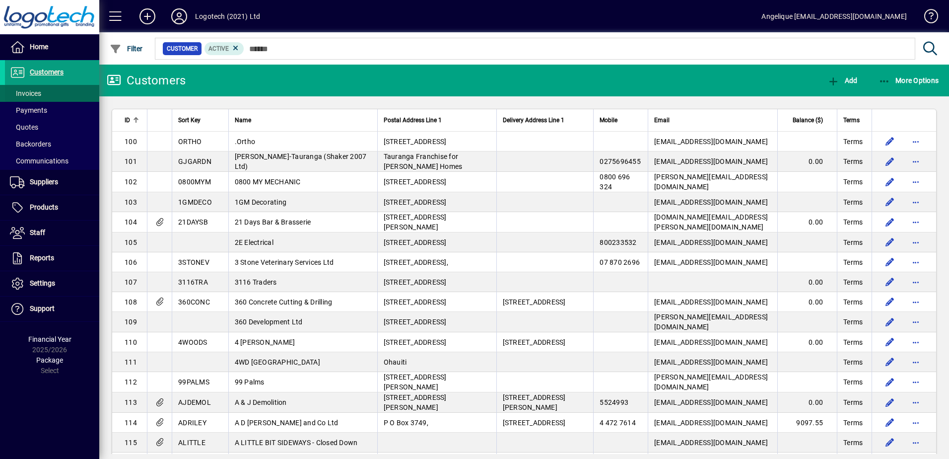 The width and height of the screenshot is (949, 459). What do you see at coordinates (195, 402) in the screenshot?
I see `span: AJDEMOL` at bounding box center [195, 402].